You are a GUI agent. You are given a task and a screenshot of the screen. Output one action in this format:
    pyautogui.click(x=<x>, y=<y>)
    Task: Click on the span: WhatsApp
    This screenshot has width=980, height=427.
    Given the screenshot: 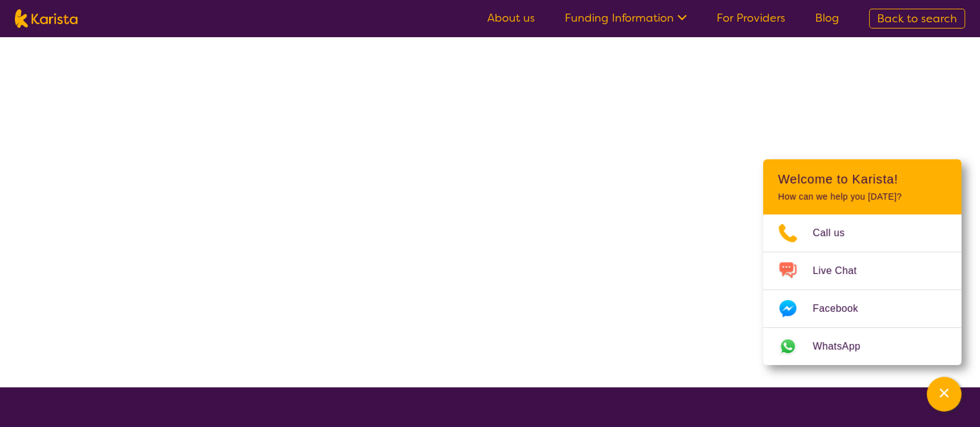 What is the action you would take?
    pyautogui.click(x=843, y=347)
    